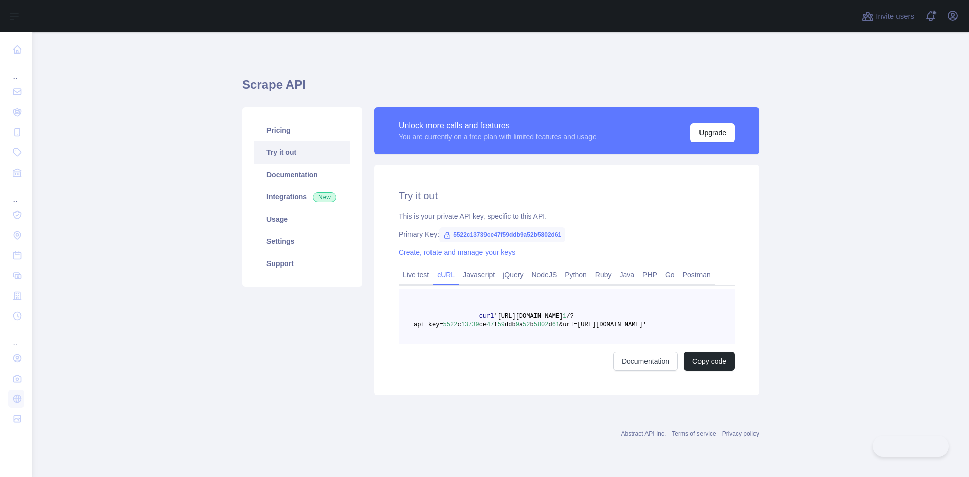 The width and height of the screenshot is (969, 477). Describe the element at coordinates (446, 274) in the screenshot. I see `a: cURL` at that location.